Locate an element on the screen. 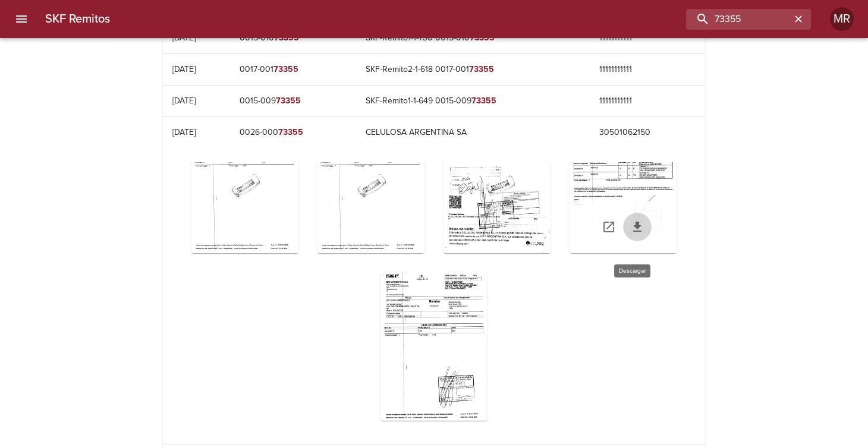  td: 0017-001 is located at coordinates (292, 70).